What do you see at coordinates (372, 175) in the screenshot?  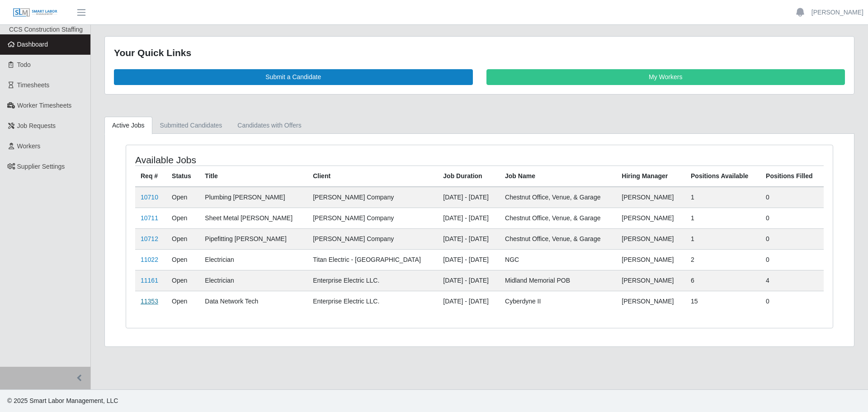 I see `th: Client` at bounding box center [372, 175].